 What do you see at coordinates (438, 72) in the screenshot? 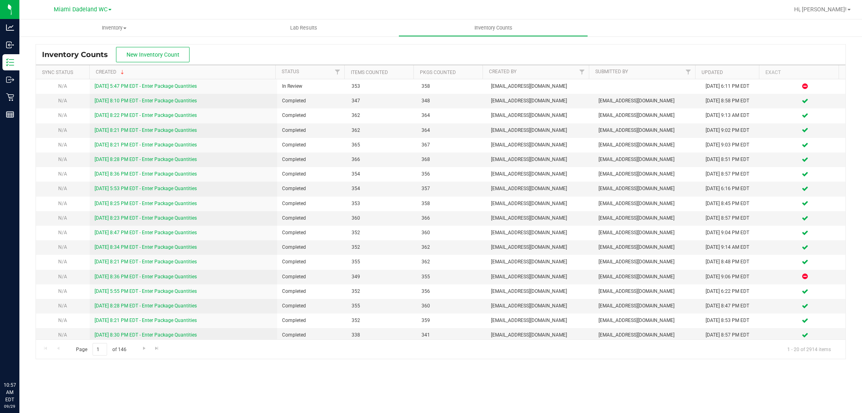
I see `a: Pkgs Counted` at bounding box center [438, 72].